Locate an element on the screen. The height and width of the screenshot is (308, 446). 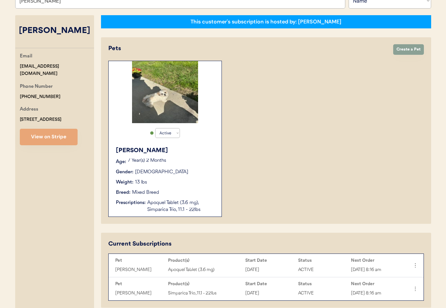
div: Simparica Trio, 11.1 - 22lbs is located at coordinates (205, 293).